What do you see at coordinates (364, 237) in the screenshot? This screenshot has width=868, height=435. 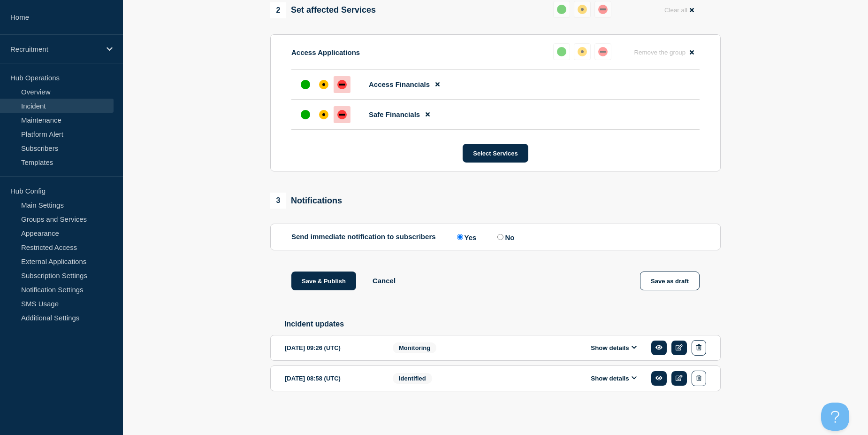 I see `p: Send immediate notification to subscribers` at bounding box center [364, 237].